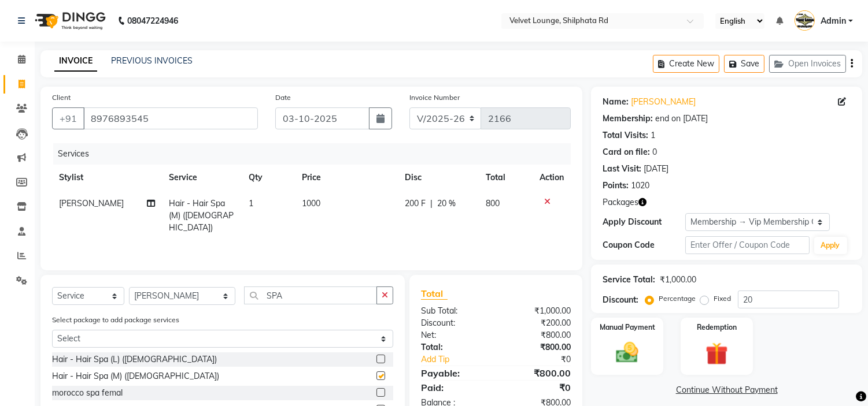  What do you see at coordinates (833, 21) in the screenshot?
I see `span: Admin` at bounding box center [833, 21].